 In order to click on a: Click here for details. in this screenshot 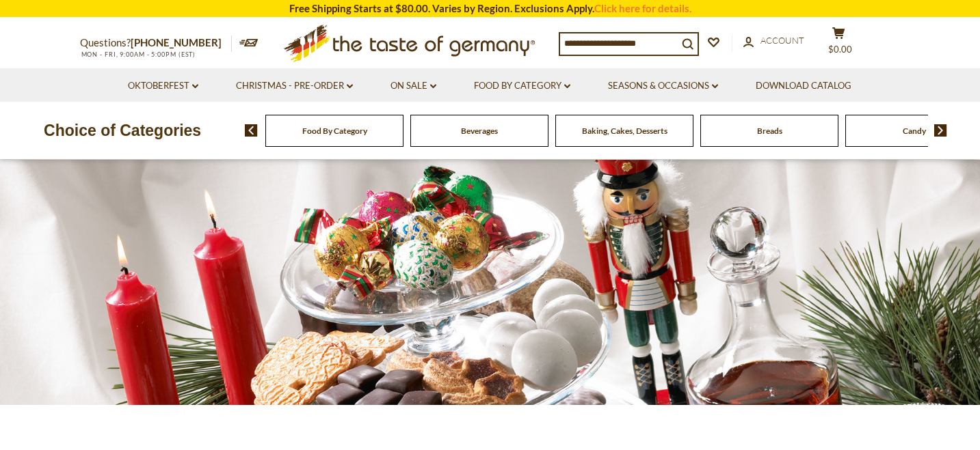, I will do `click(643, 8)`.